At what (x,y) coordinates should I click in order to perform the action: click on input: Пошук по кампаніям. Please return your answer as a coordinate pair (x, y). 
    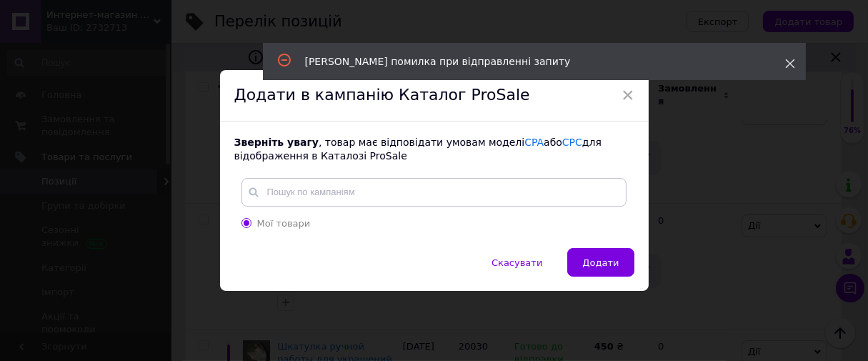
    Looking at the image, I should click on (434, 192).